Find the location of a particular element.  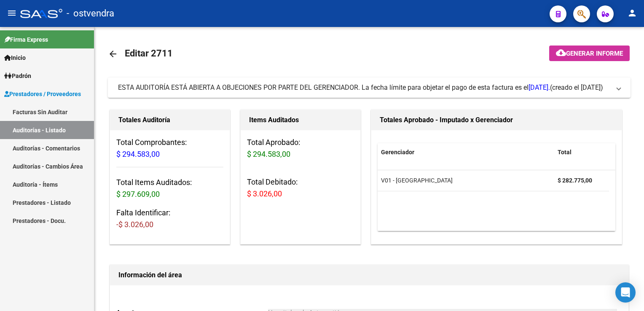

h3: Total Items Auditados: is located at coordinates (170, 188).